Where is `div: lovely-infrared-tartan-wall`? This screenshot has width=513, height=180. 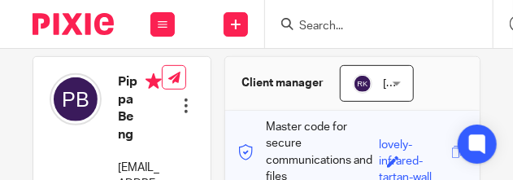 div: lovely-infrared-tartan-wall is located at coordinates (413, 146).